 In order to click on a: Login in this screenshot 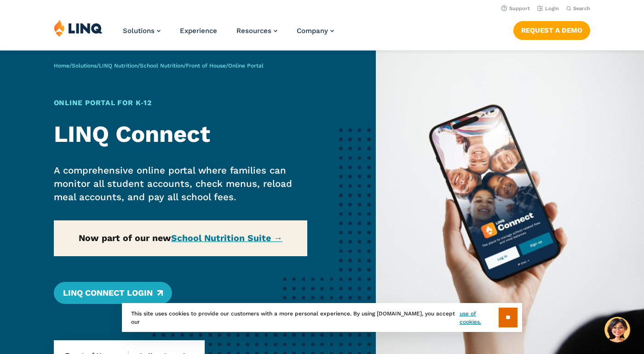, I will do `click(548, 8)`.